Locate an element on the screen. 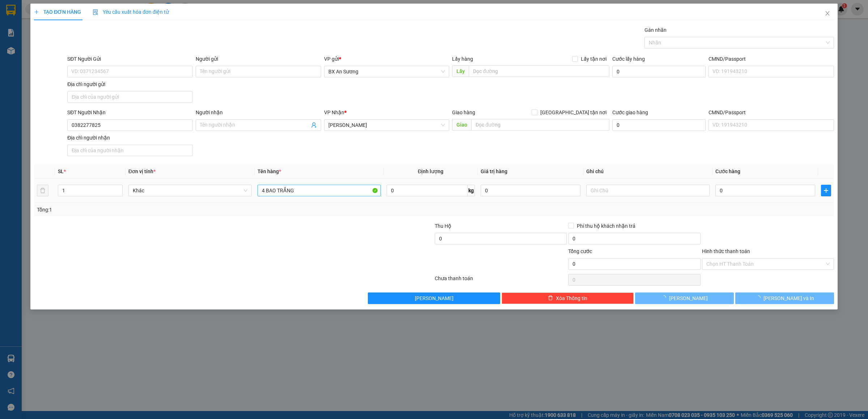 The height and width of the screenshot is (419, 868). span: Khác is located at coordinates (190, 190).